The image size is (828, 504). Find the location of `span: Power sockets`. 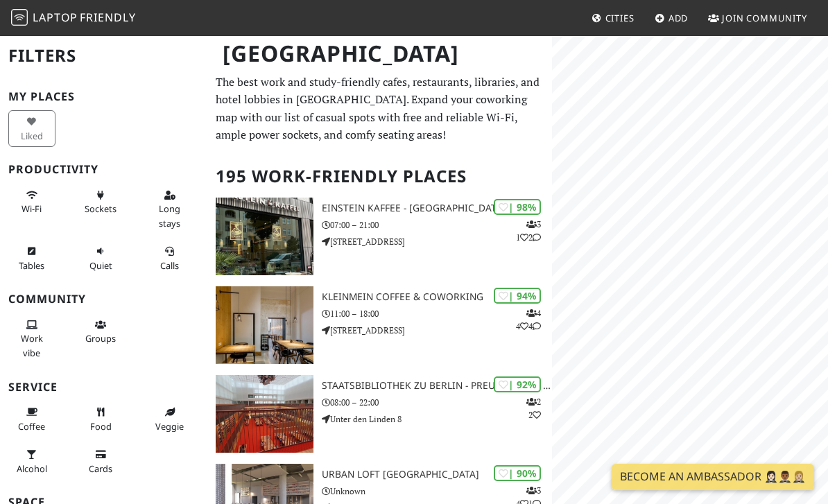

span: Power sockets is located at coordinates (101, 209).